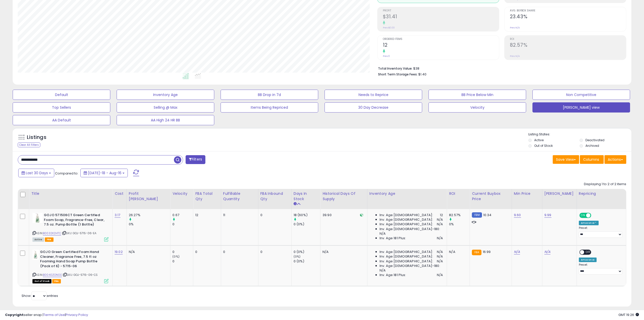 The height and width of the screenshot is (320, 644). What do you see at coordinates (149, 215) in the screenshot?
I see `div: 26.27%` at bounding box center [149, 215].